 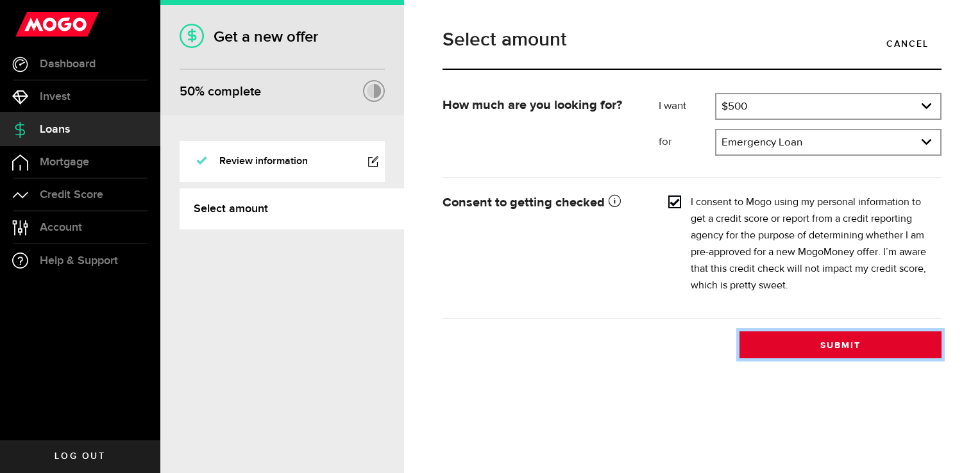 What do you see at coordinates (64, 162) in the screenshot?
I see `span: Mortgage` at bounding box center [64, 162].